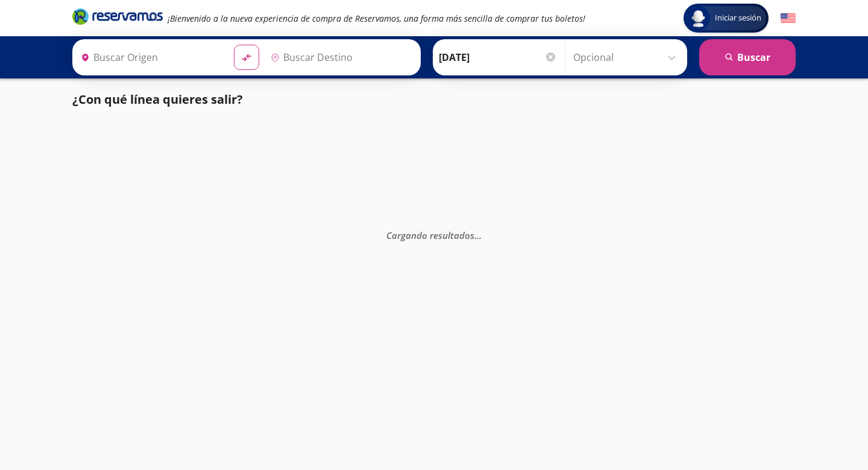 This screenshot has width=868, height=470. What do you see at coordinates (498, 57) in the screenshot?
I see `input: Elegir Fecha` at bounding box center [498, 57].